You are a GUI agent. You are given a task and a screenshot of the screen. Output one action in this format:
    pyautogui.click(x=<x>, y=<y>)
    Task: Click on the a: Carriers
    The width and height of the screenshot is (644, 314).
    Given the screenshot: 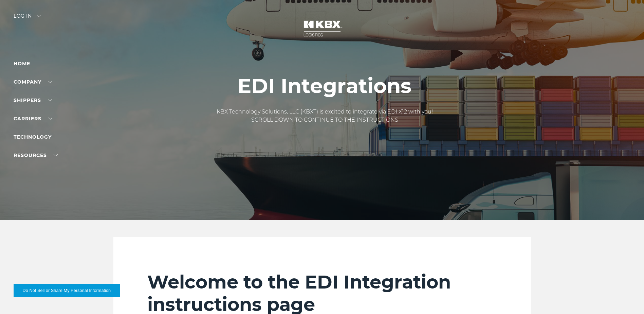 What is the action you would take?
    pyautogui.click(x=33, y=119)
    